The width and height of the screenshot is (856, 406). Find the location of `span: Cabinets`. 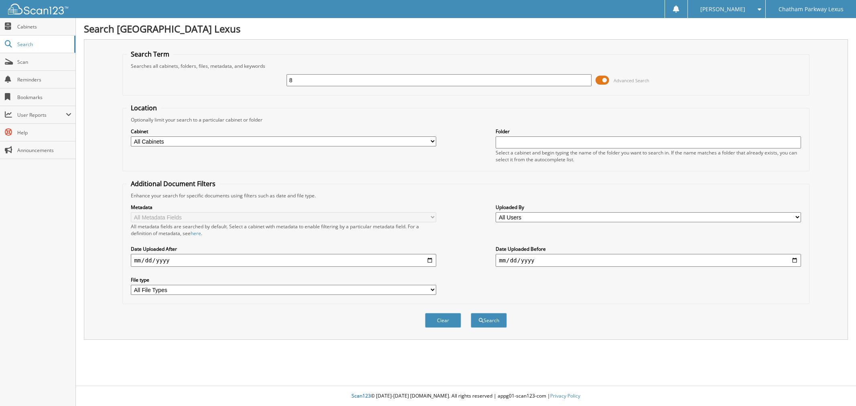

span: Cabinets is located at coordinates (44, 26).